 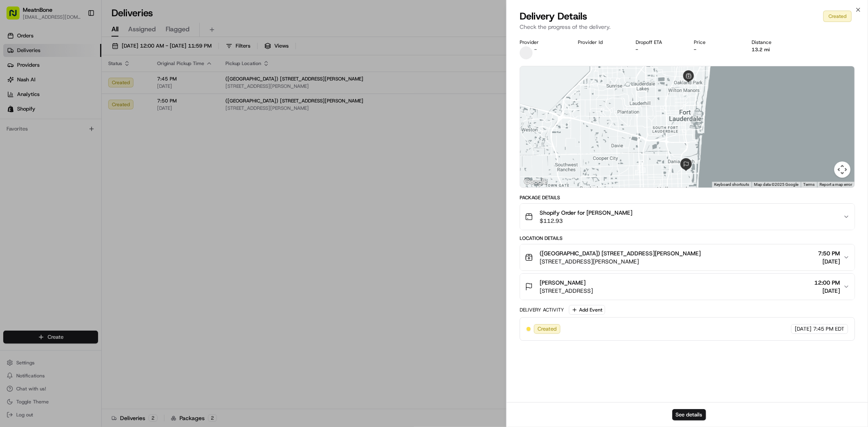 I want to click on div: Dropoff ETA, so click(x=658, y=42).